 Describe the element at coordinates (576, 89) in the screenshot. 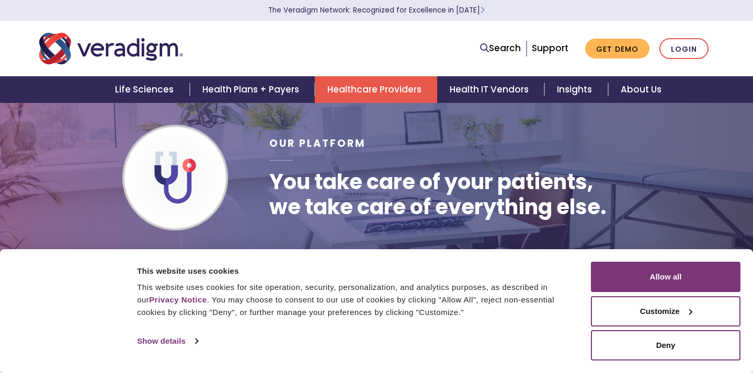

I see `a: Insights` at that location.